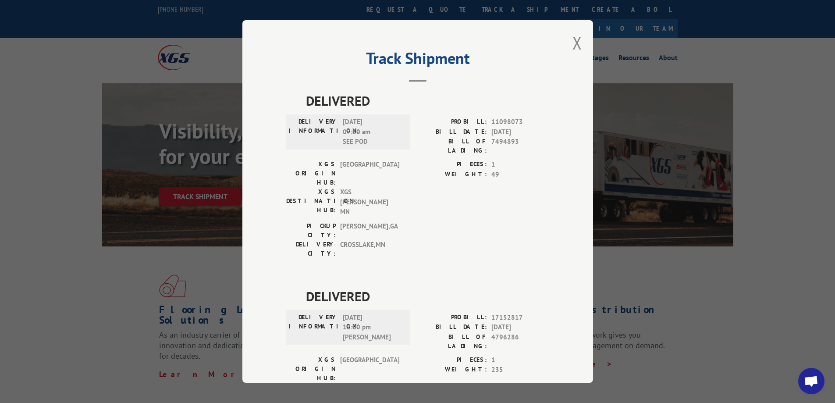 The image size is (835, 403). What do you see at coordinates (369, 249) in the screenshot?
I see `span: CROSSLAKE , MN` at bounding box center [369, 249].